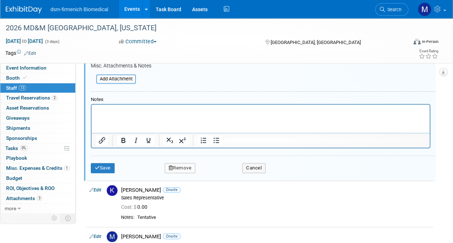 The width and height of the screenshot is (453, 243). I want to click on img: Format-Inperson.png, so click(417, 41).